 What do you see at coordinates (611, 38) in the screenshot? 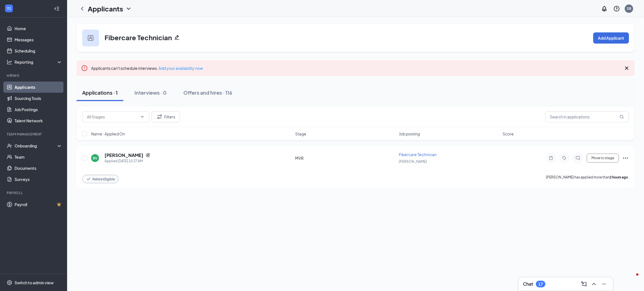
I see `button: Add Applicant` at bounding box center [611, 38].